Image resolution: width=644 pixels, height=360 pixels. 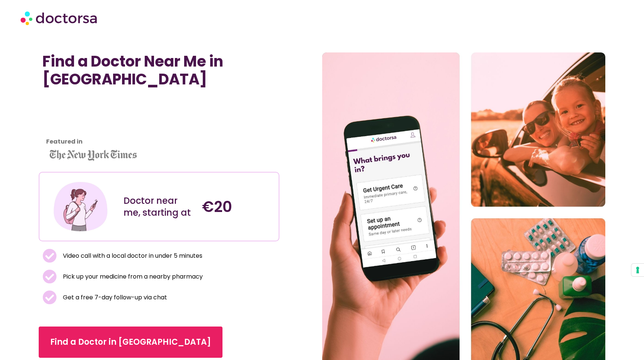 What do you see at coordinates (238, 207) in the screenshot?
I see `h4: €20` at bounding box center [238, 207].